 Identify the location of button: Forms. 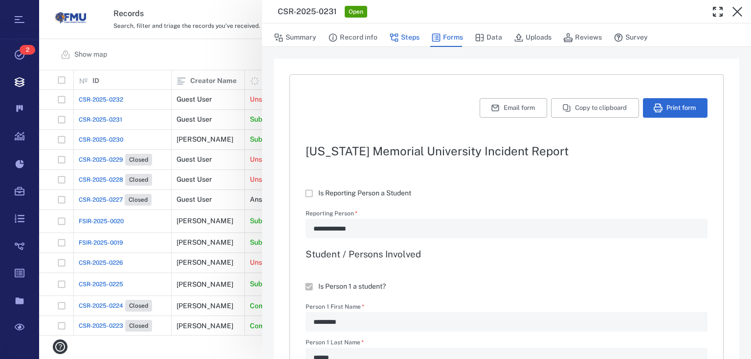
(447, 38).